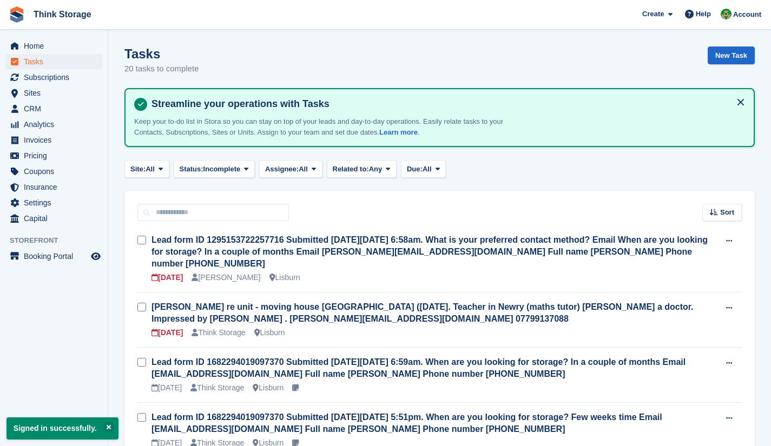  What do you see at coordinates (398, 132) in the screenshot?
I see `a: Learn more` at bounding box center [398, 132].